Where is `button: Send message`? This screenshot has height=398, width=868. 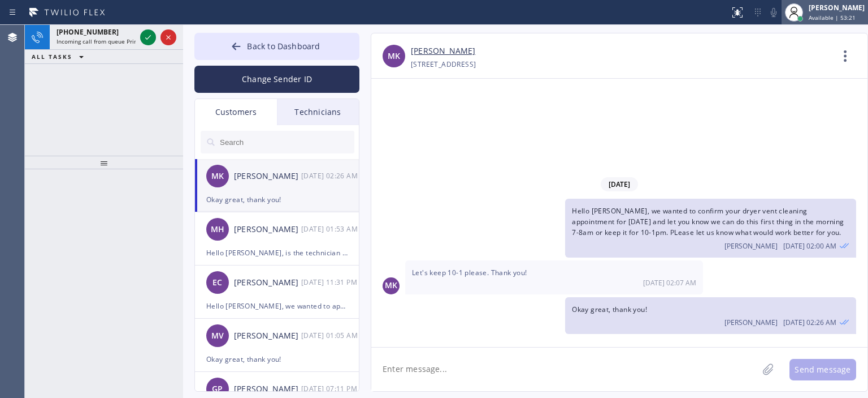 button: Send message is located at coordinates (823, 369).